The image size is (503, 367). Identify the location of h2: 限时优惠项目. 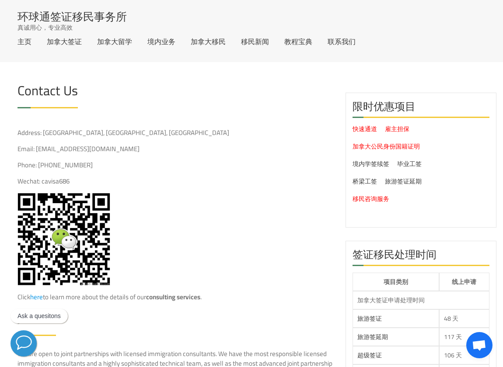
(420, 109).